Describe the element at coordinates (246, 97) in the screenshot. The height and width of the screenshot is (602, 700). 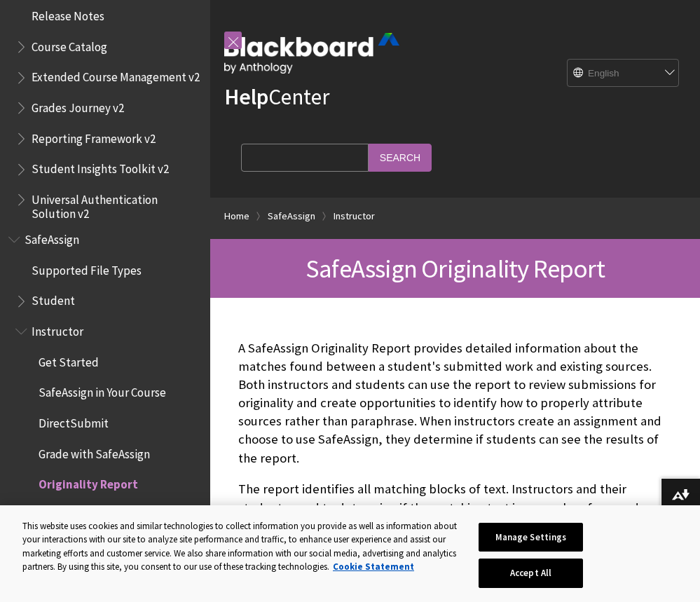
I see `strong: Help` at that location.